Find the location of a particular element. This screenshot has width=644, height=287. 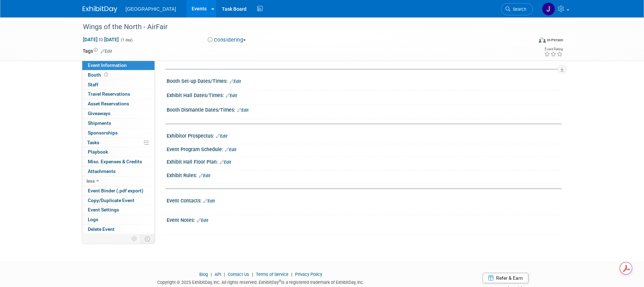

div: Exhibitor Prospectus: is located at coordinates (365, 136).